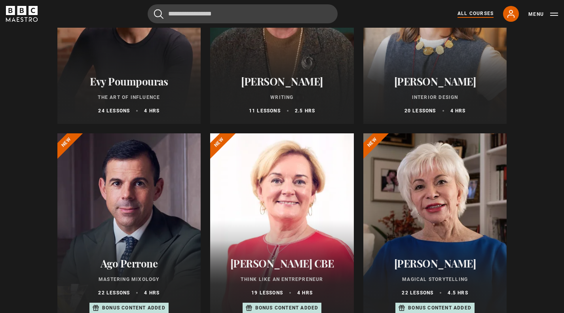 The image size is (564, 313). What do you see at coordinates (22, 14) in the screenshot?
I see `a: BBC Maestro` at bounding box center [22, 14].